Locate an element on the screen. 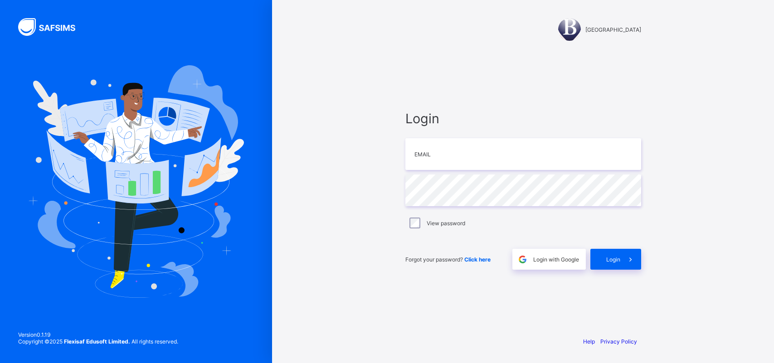 This screenshot has width=774, height=363. img: SAFSIMS Logo is located at coordinates (52, 27).